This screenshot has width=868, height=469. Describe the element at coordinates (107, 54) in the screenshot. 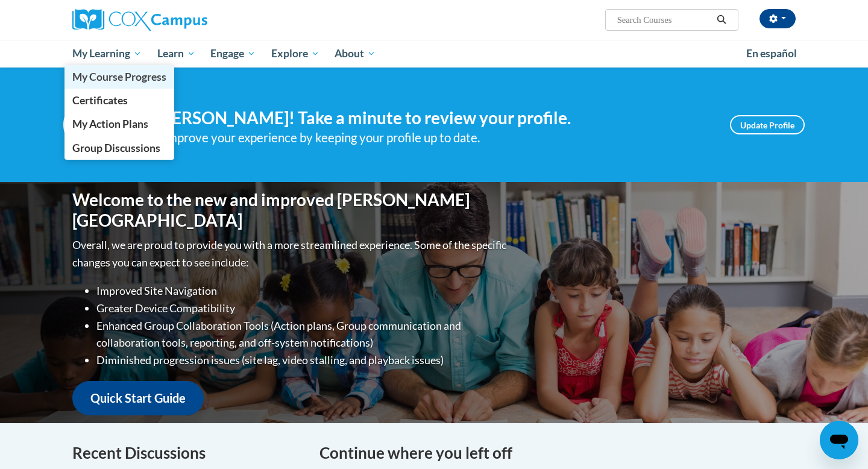

I see `a: My Learning` at that location.